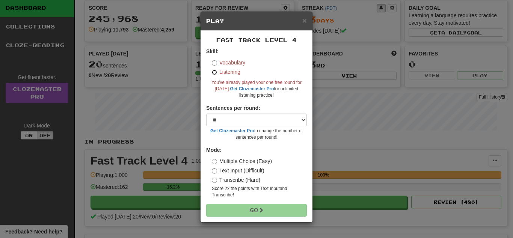 Image resolution: width=513 pixels, height=238 pixels. I want to click on button: Close, so click(305, 20).